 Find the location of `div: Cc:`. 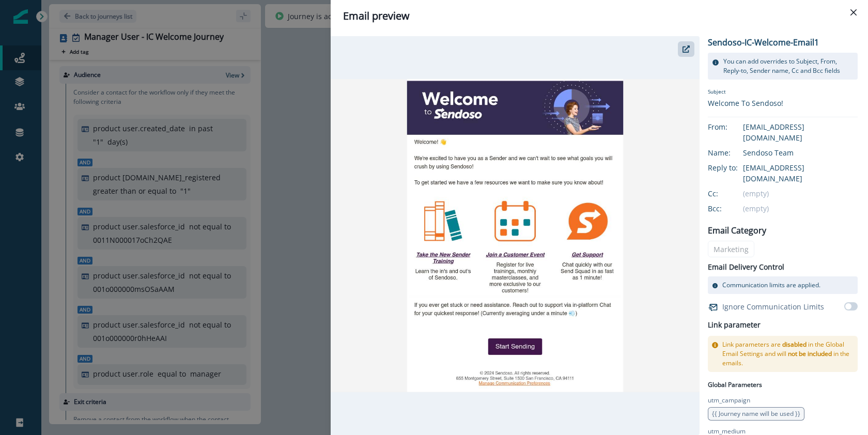

div: Cc: is located at coordinates (734, 193).